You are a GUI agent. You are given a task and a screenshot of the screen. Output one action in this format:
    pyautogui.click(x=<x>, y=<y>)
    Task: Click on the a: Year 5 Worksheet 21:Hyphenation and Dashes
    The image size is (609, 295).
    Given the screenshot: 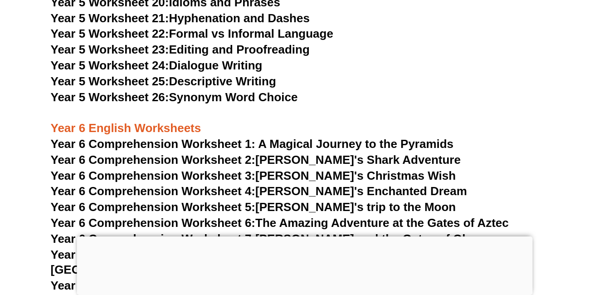 What is the action you would take?
    pyautogui.click(x=180, y=18)
    